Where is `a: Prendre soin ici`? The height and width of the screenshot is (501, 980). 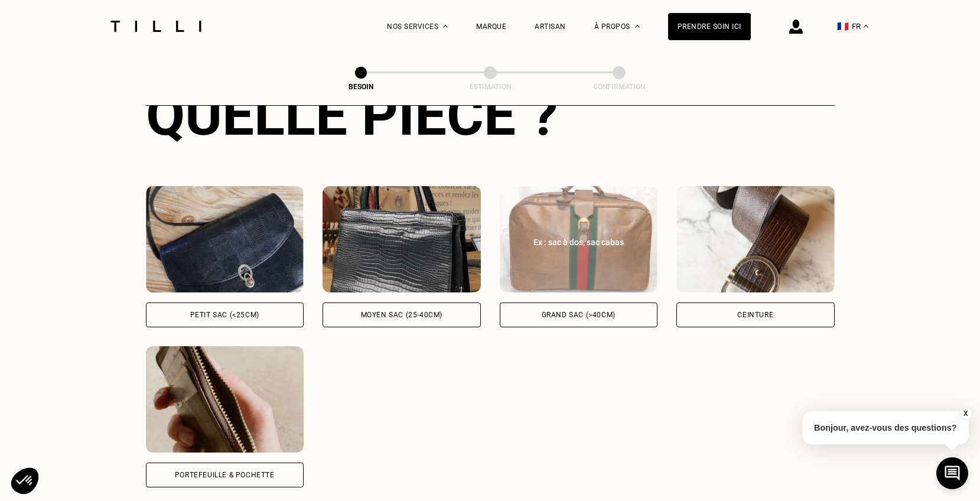 a: Prendre soin ici is located at coordinates (709, 27).